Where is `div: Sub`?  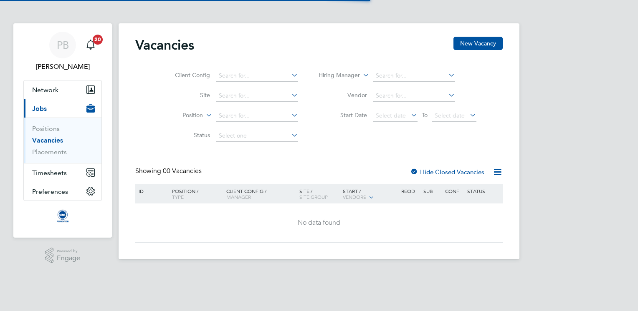
div: Sub is located at coordinates (432, 191).